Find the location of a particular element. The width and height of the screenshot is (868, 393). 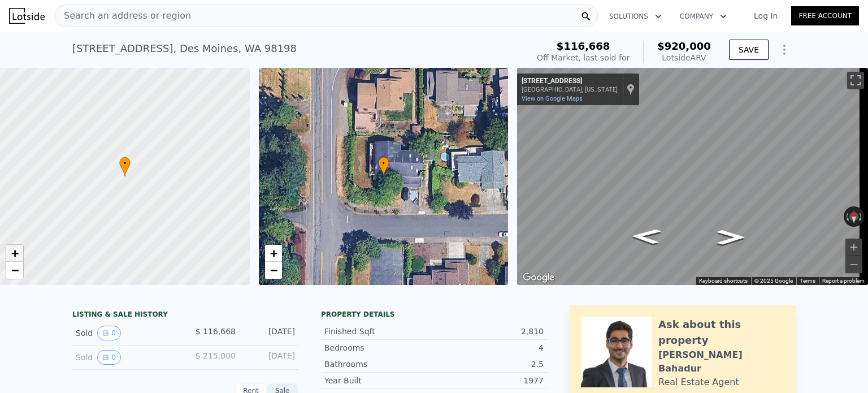

div: Map is located at coordinates (692, 176).